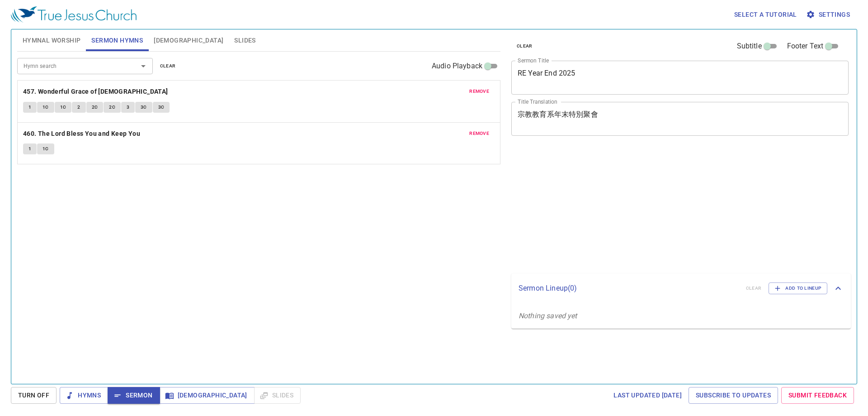 The width and height of the screenshot is (868, 416). I want to click on span: Subscribe to Updates, so click(733, 395).